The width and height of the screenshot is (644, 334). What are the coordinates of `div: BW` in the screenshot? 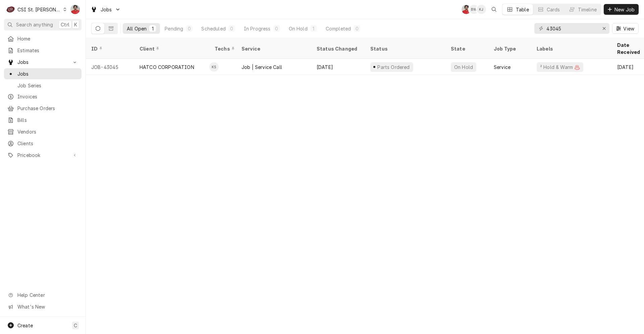 It's located at (474, 9).